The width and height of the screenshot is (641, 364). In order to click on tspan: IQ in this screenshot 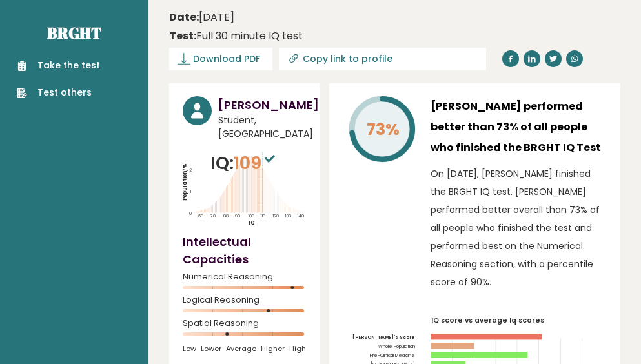, I will do `click(252, 223)`.